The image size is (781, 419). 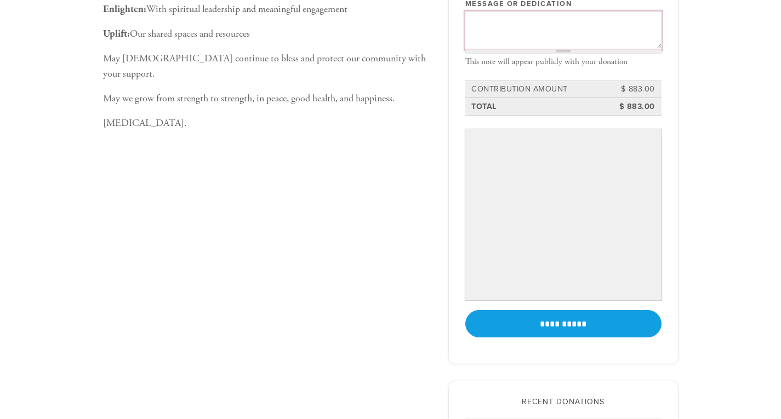 What do you see at coordinates (268, 9) in the screenshot?
I see `p: With spiritual leadership and meaningful engagement` at bounding box center [268, 9].